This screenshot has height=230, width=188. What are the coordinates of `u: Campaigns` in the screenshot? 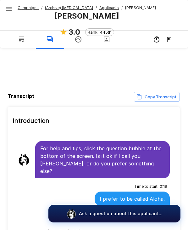 It's located at (28, 8).